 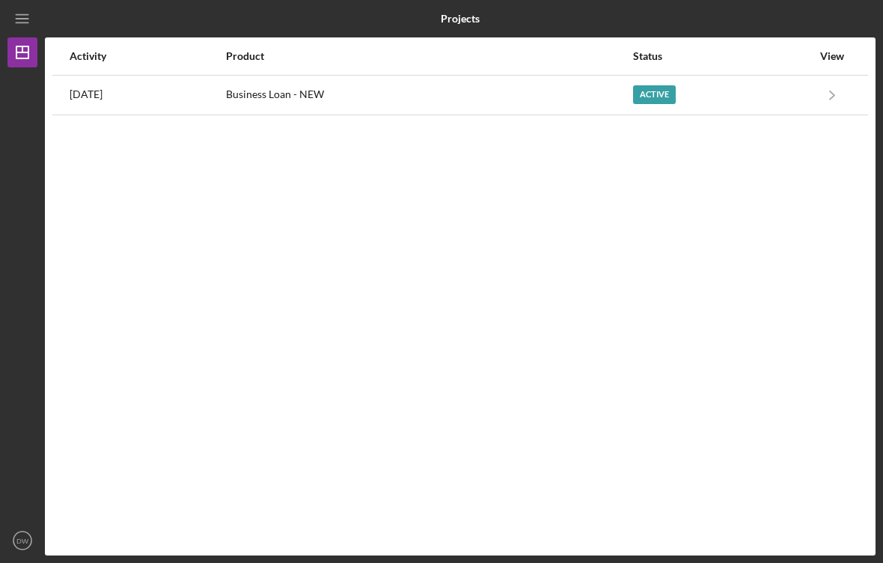 What do you see at coordinates (86, 94) in the screenshot?
I see `time: 2025-08-10 13:51` at bounding box center [86, 94].